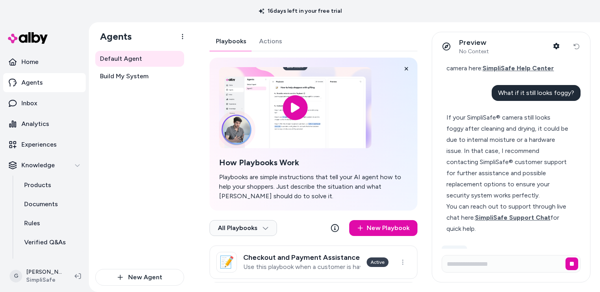  I want to click on button: Knowledge, so click(44, 165).